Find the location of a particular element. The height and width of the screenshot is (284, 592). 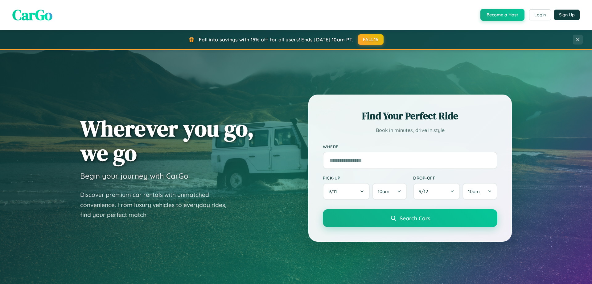

span: CarGo is located at coordinates (32, 15).